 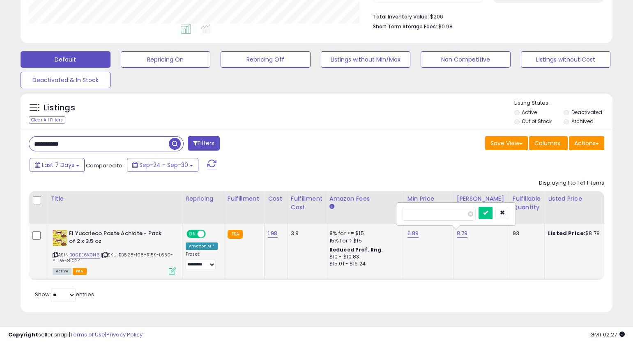 What do you see at coordinates (365, 199) in the screenshot?
I see `div: Amazon Fees` at bounding box center [365, 199].